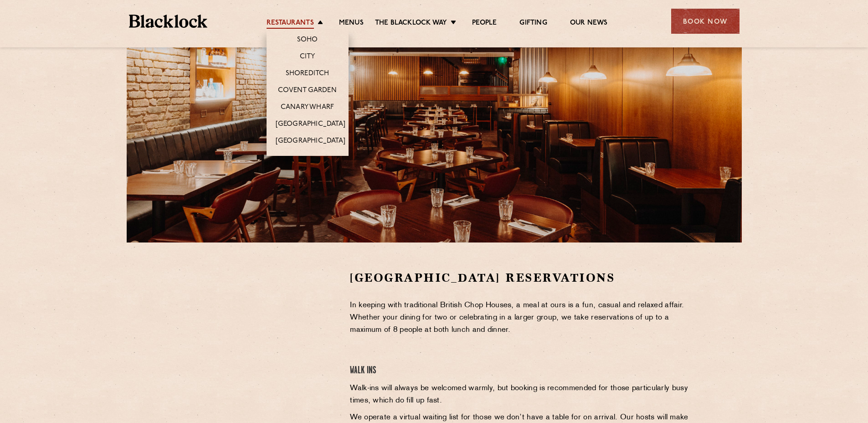 The width and height of the screenshot is (868, 423). What do you see at coordinates (484, 24) in the screenshot?
I see `a: People` at bounding box center [484, 24].